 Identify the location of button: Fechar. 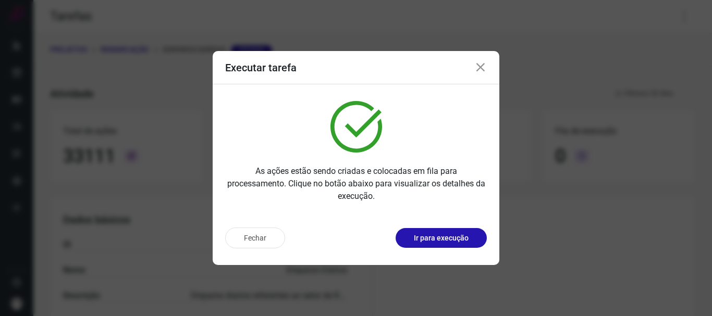
(255, 238).